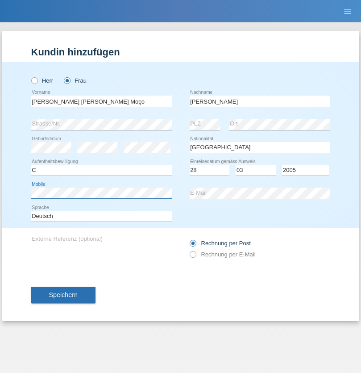 The width and height of the screenshot is (361, 373). Describe the element at coordinates (34, 80) in the screenshot. I see `input: Herr` at that location.